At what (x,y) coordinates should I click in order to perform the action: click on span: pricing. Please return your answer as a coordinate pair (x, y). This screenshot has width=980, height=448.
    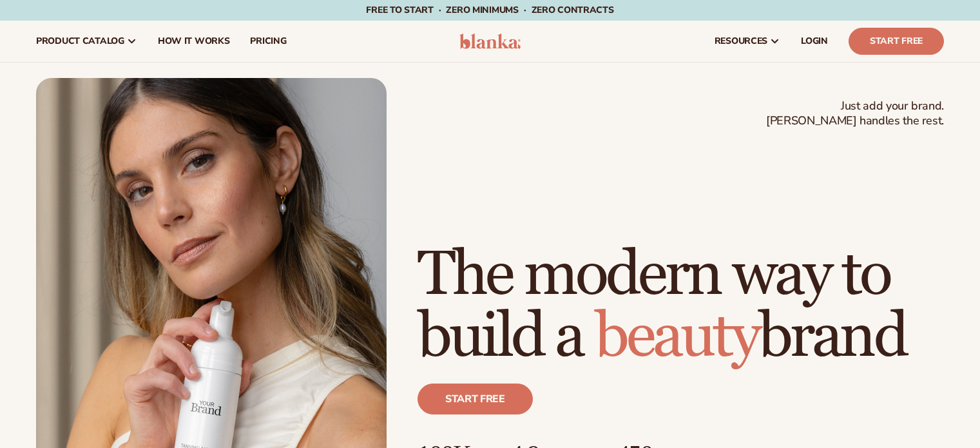
    Looking at the image, I should click on (268, 41).